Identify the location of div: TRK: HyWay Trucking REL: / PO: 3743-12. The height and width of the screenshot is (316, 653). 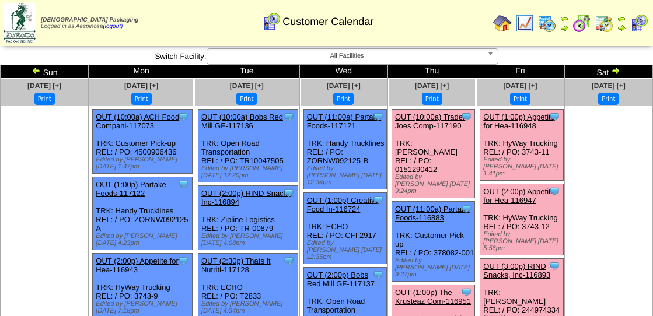
(522, 220).